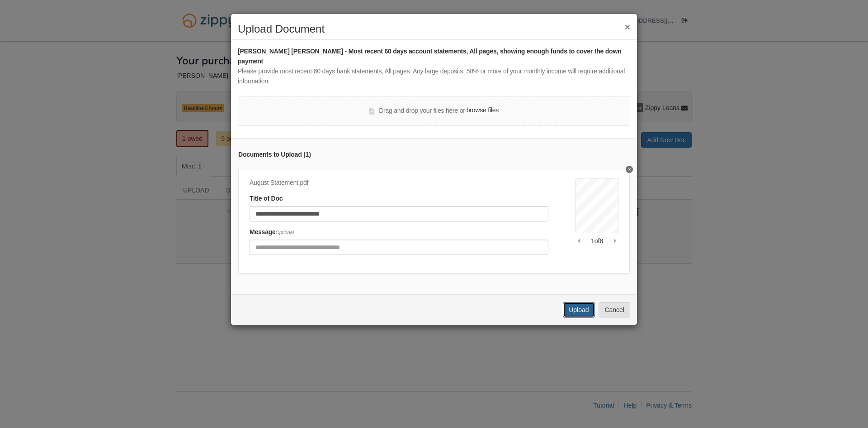 The width and height of the screenshot is (868, 428). Describe the element at coordinates (265, 199) in the screenshot. I see `label: Title of Doc` at that location.